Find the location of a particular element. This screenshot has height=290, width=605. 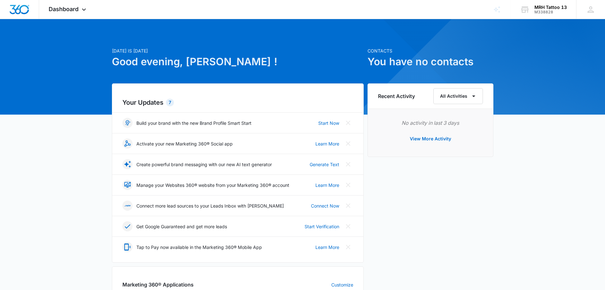

h2: Your Updates is located at coordinates (238, 102).